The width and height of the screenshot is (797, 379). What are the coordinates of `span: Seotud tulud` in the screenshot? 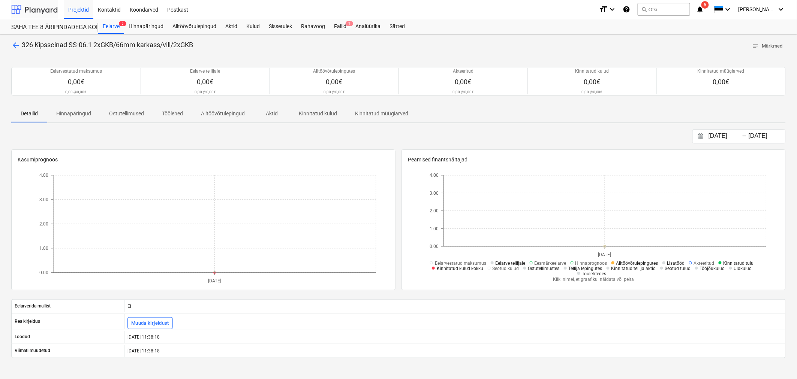 It's located at (678, 269).